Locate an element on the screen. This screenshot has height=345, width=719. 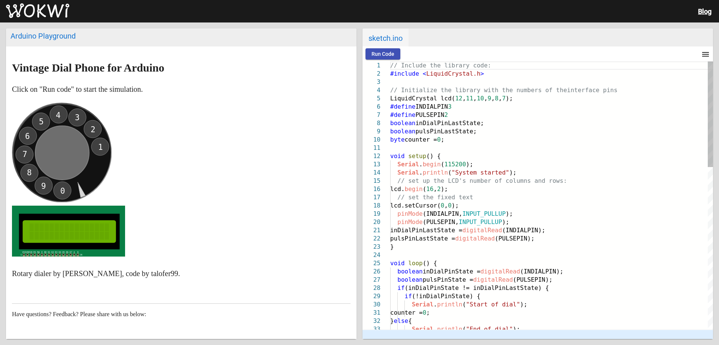
div: 18 is located at coordinates (371, 206).